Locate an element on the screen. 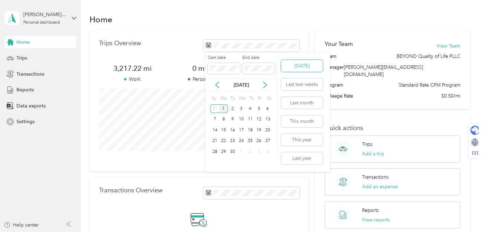 The height and width of the screenshot is (232, 482). div: 20 is located at coordinates (268, 130).